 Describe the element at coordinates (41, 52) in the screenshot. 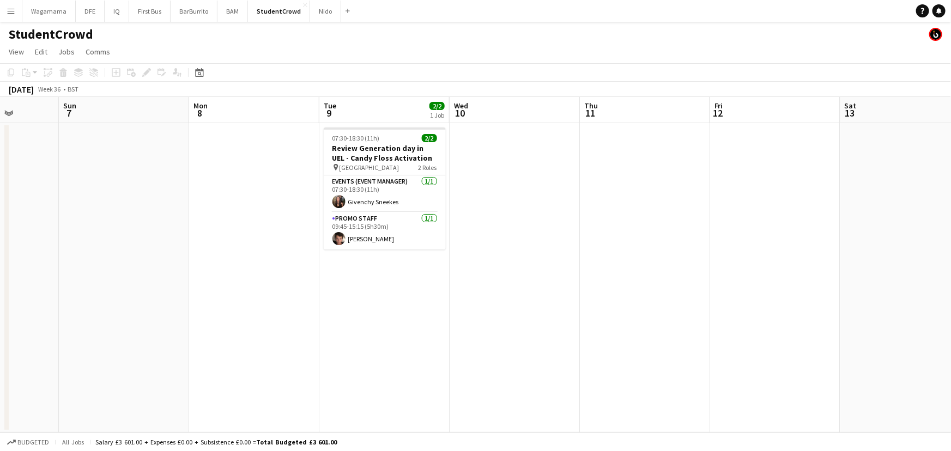

I see `a: Edit` at that location.